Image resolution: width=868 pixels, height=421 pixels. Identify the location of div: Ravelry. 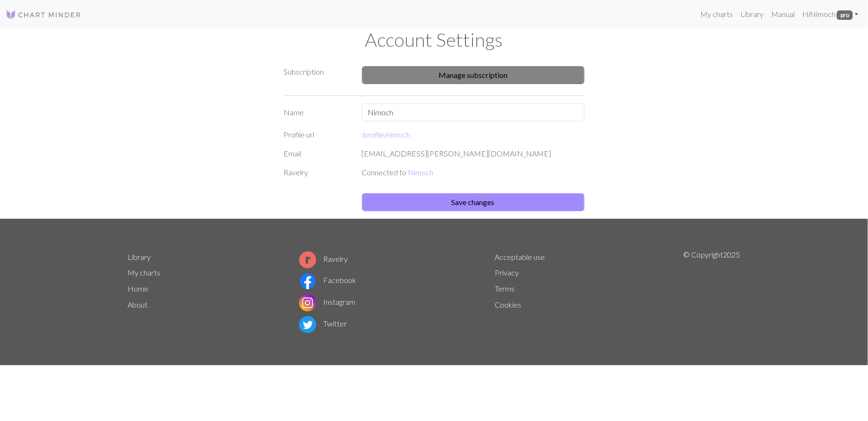
(317, 176).